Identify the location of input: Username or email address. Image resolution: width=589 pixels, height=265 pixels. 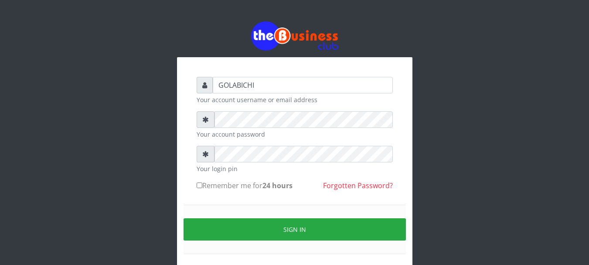
(303, 85).